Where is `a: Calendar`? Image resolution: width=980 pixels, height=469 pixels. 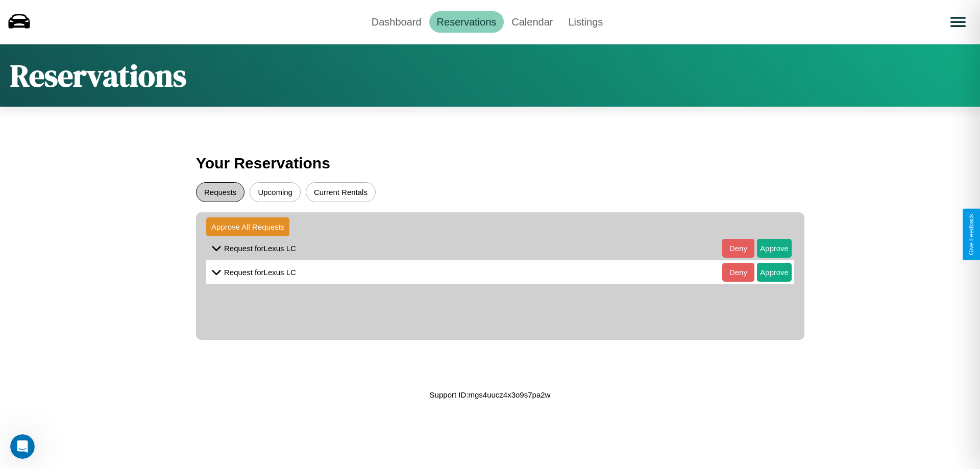
a: Calendar is located at coordinates (532, 22).